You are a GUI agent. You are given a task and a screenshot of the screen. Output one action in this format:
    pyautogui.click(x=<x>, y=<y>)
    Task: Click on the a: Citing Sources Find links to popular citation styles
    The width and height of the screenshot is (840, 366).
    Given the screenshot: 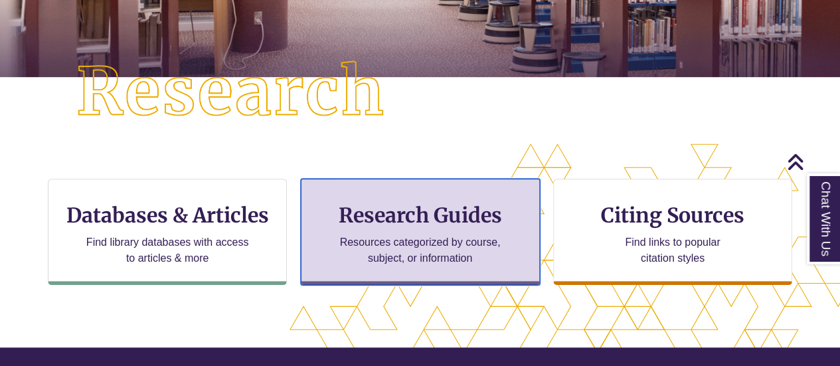 What is the action you would take?
    pyautogui.click(x=673, y=232)
    